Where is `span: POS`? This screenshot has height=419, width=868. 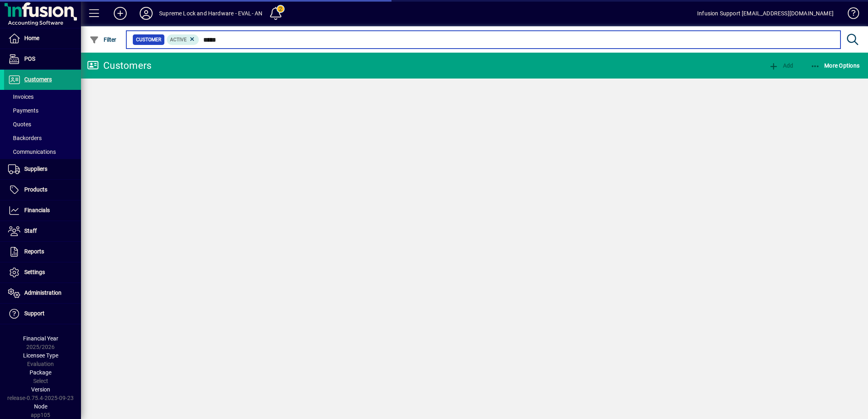 span: POS is located at coordinates (30, 59).